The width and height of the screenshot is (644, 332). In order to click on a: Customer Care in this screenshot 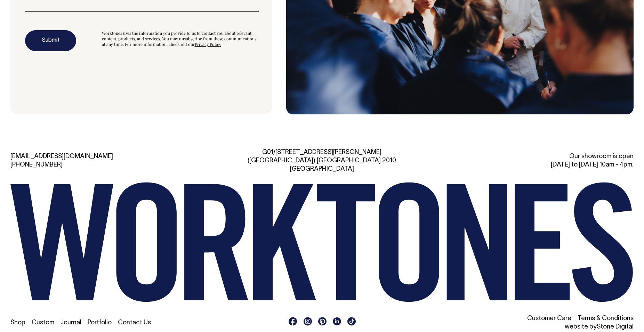, I will do `click(549, 319)`.